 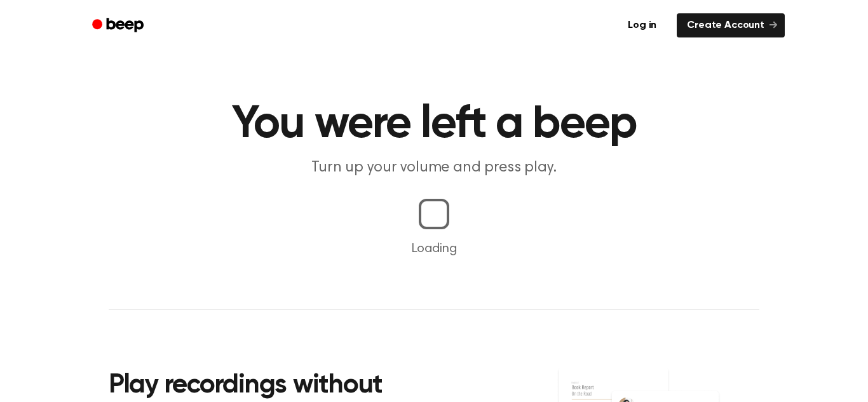 I want to click on p: Turn up your volume and press play., so click(x=434, y=168).